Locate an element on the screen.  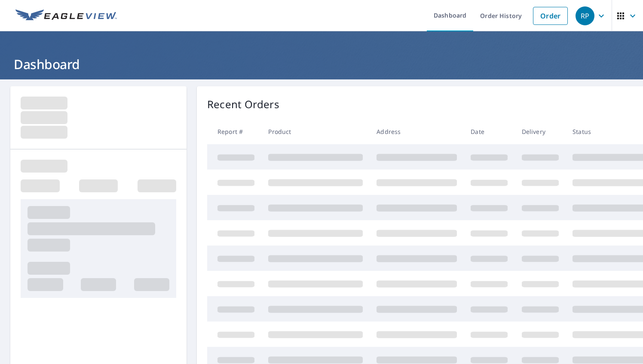
th: Date is located at coordinates (489, 131).